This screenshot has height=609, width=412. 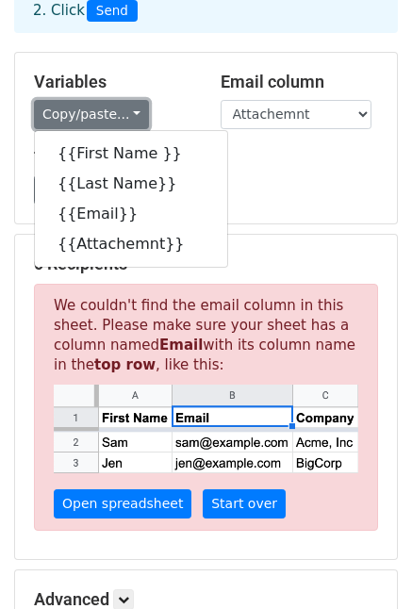 I want to click on a: {{Attachemnt}}, so click(x=131, y=244).